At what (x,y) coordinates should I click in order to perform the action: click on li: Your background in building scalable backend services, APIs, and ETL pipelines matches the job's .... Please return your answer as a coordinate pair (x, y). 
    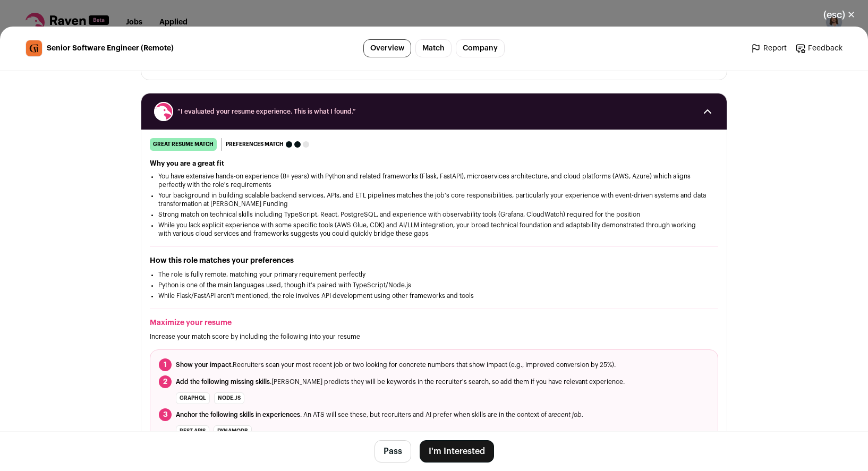
    Looking at the image, I should click on (434, 199).